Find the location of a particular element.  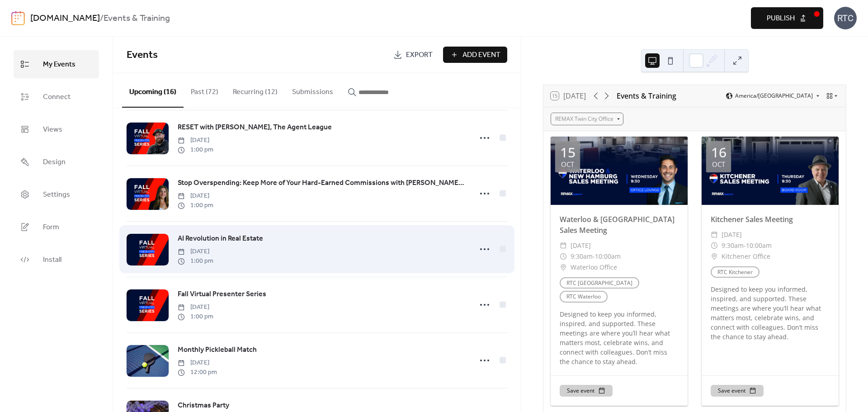

a: Connect is located at coordinates (56, 96).